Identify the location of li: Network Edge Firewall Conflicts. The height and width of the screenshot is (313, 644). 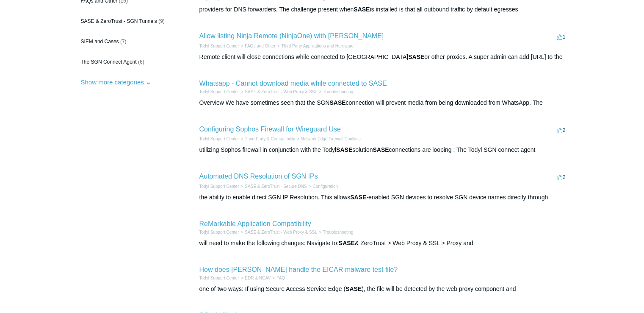
(328, 138).